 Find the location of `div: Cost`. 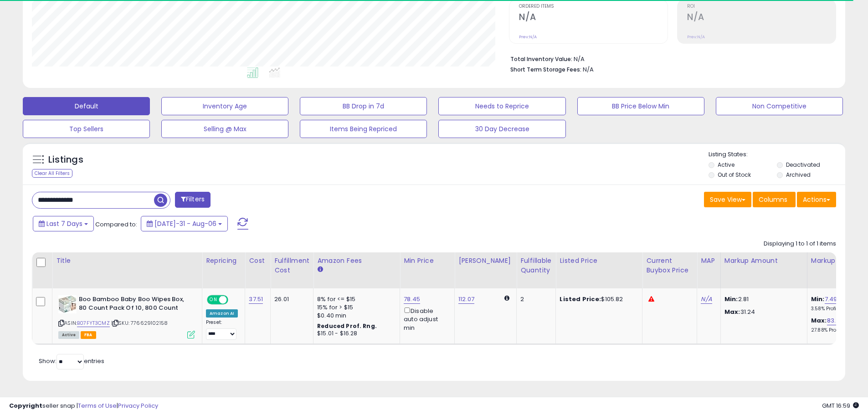

div: Cost is located at coordinates (258, 260).